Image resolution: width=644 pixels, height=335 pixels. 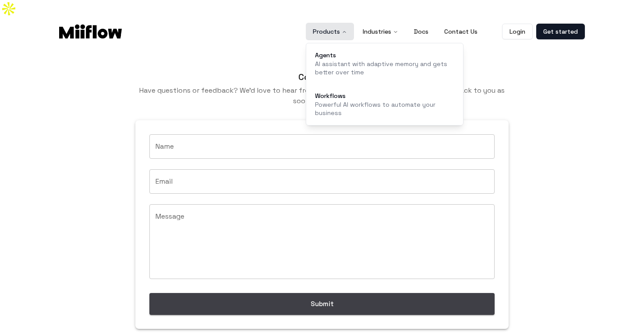 I want to click on a: Contact Us, so click(x=460, y=31).